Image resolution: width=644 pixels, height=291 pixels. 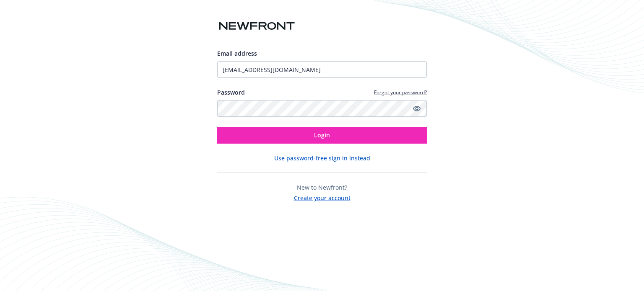 What do you see at coordinates (322, 108) in the screenshot?
I see `input: Enter your password` at bounding box center [322, 108].